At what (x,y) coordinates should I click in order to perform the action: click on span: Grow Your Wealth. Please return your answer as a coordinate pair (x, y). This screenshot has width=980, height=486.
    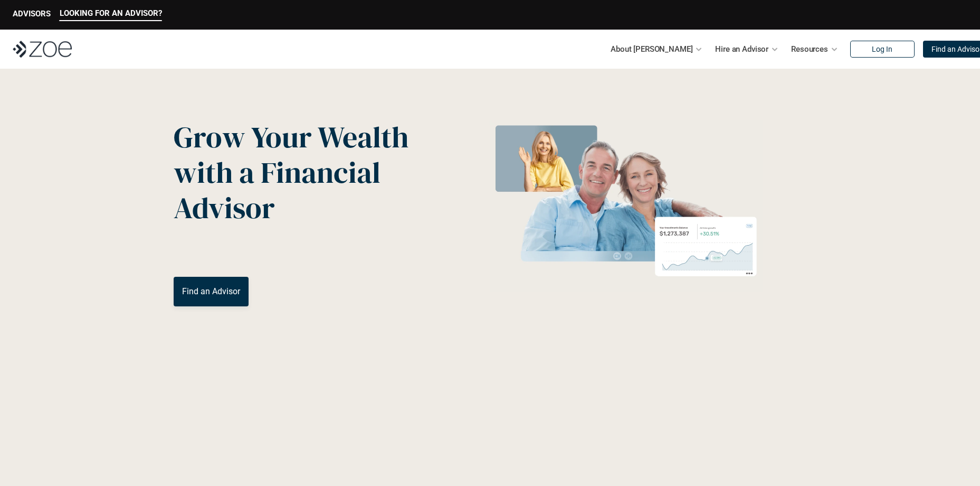
    Looking at the image, I should click on (291, 137).